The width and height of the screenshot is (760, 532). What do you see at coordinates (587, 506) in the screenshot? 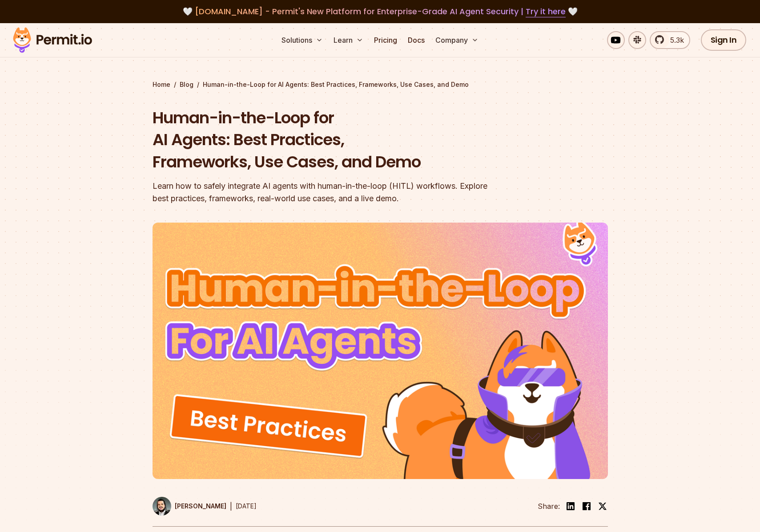
I see `img: facebook` at bounding box center [587, 506].